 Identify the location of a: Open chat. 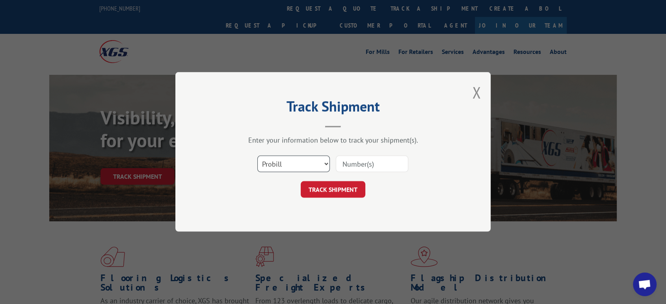
(645, 285).